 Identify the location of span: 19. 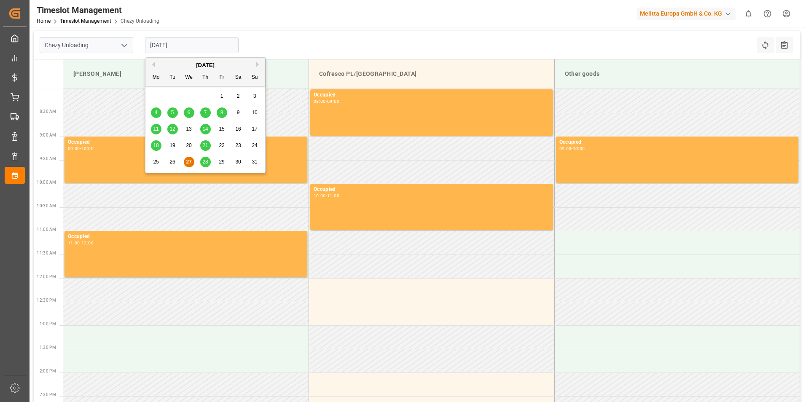
(172, 145).